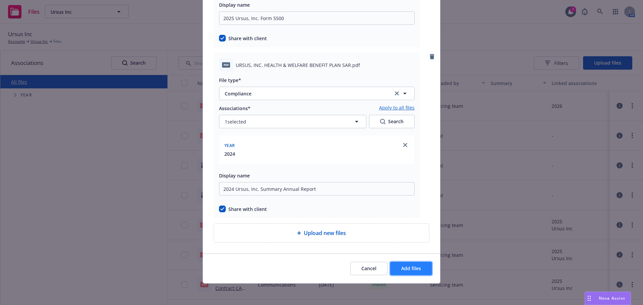  I want to click on span: URSUS, INC. HEALTH & WELFARE BENEFIT PLAN SAR.pdf, so click(298, 65).